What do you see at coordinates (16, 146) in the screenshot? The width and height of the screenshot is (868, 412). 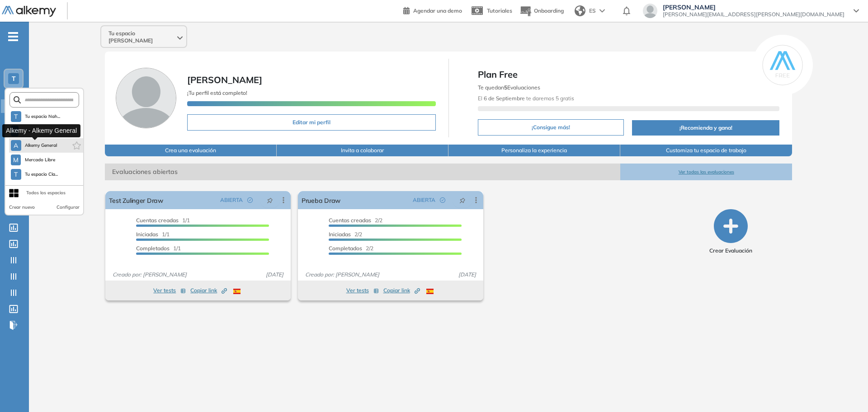 I see `span: A` at bounding box center [16, 146].